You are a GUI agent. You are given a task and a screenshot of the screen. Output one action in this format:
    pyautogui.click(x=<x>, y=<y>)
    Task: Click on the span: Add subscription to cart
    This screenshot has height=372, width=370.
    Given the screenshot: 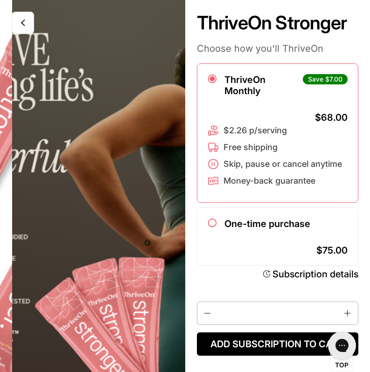 What is the action you would take?
    pyautogui.click(x=277, y=344)
    